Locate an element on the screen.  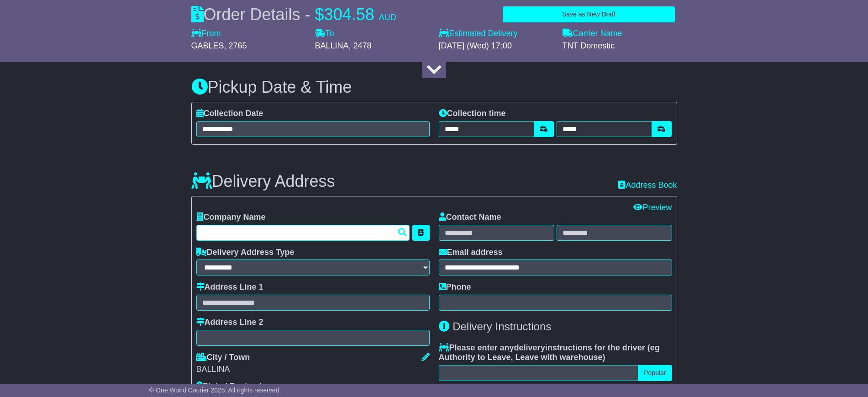
span: BALLINA is located at coordinates (332, 46).